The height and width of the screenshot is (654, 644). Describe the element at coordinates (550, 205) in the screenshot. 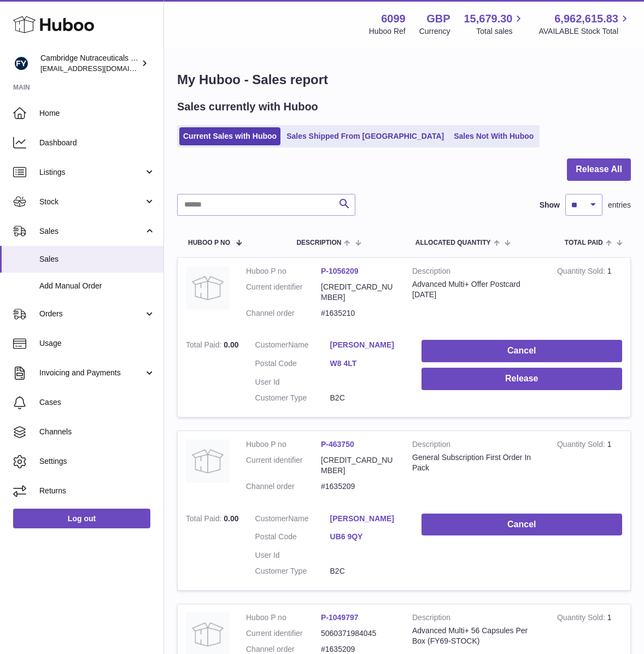

I see `label: Show` at that location.